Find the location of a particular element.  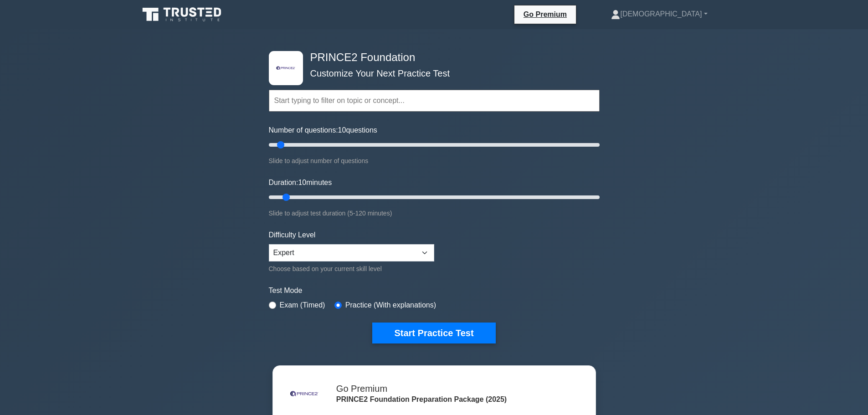

input: Start typing to filter on topic or concept... is located at coordinates (434, 101).